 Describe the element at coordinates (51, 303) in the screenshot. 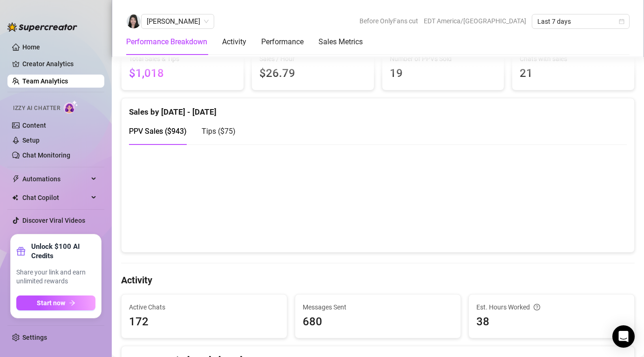

I see `span: Start now` at that location.